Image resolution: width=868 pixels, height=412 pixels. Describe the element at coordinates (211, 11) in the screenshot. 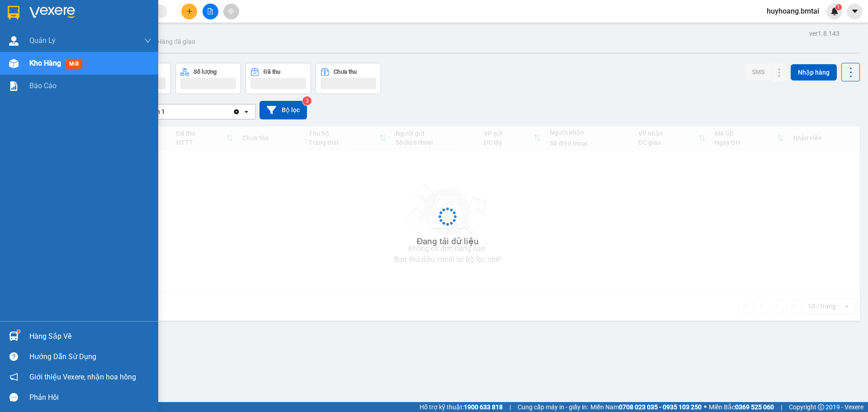

I see `span: file-add` at that location.